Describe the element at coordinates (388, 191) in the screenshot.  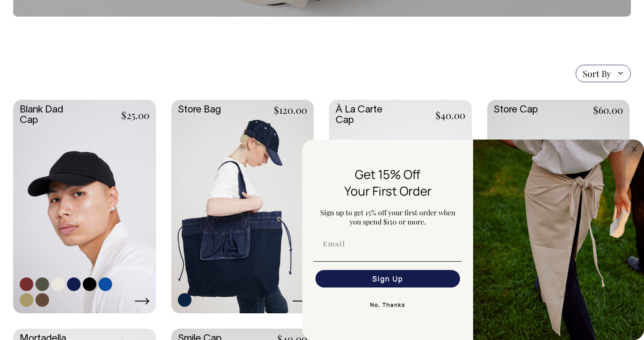
I see `span: Your First Order` at that location.